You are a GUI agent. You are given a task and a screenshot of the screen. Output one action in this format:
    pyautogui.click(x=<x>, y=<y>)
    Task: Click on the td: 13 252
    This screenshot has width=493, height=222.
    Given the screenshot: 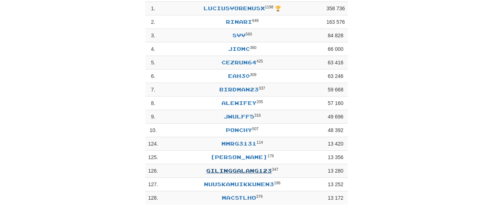 What is the action you would take?
    pyautogui.click(x=336, y=184)
    